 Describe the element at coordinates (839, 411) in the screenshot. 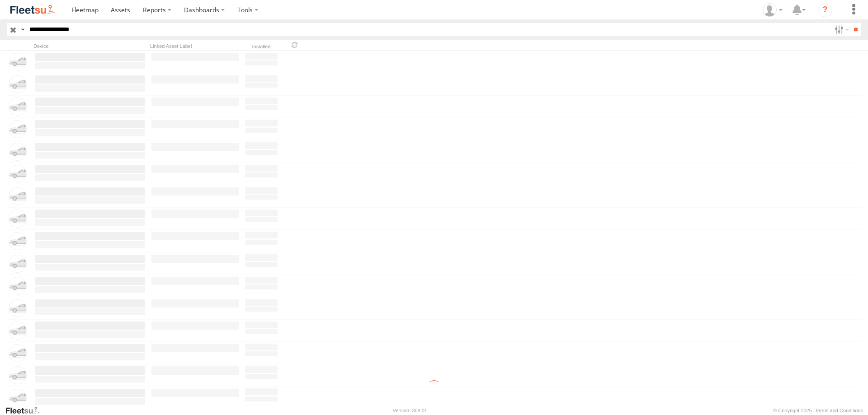

I see `a: Terms and Conditions` at that location.